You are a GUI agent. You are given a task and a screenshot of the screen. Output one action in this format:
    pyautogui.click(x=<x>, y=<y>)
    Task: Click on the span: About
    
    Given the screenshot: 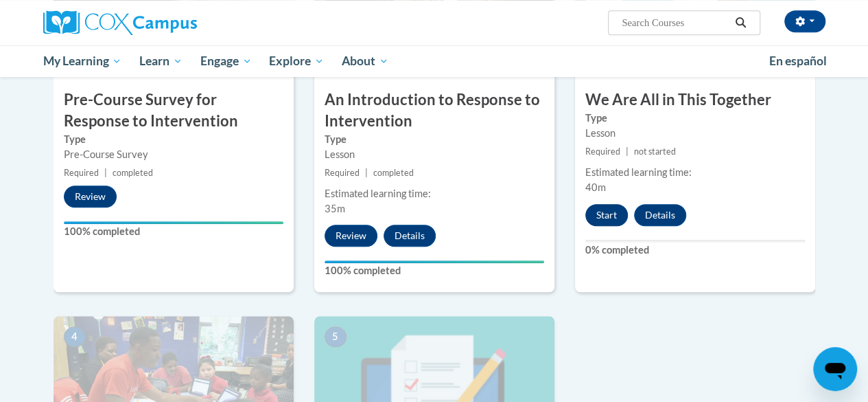 What is the action you would take?
    pyautogui.click(x=365, y=61)
    